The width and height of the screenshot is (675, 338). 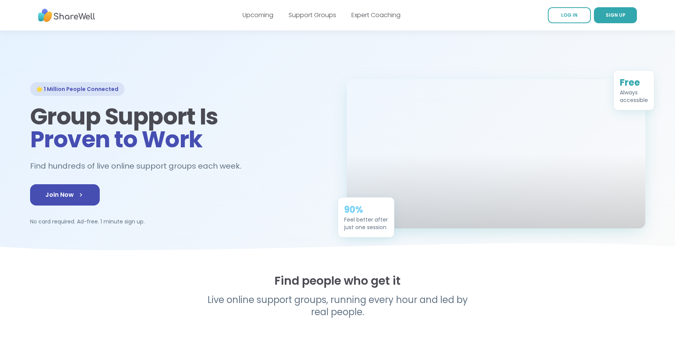 What do you see at coordinates (65, 195) in the screenshot?
I see `span: Join Now` at bounding box center [65, 195].